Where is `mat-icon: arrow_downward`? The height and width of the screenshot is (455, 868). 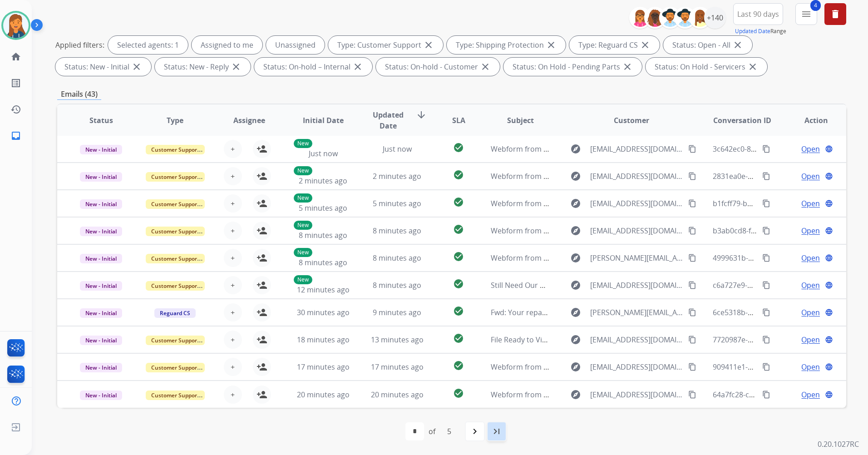
mat-icon: arrow_downward is located at coordinates (421, 115).